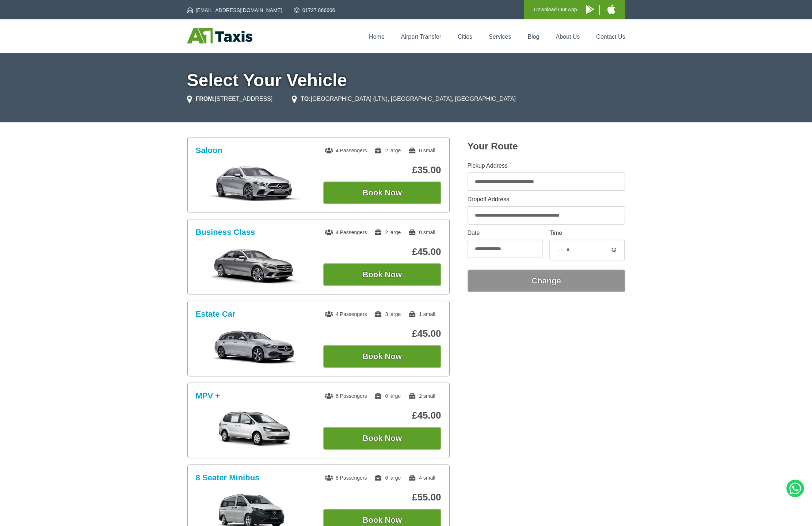 The height and width of the screenshot is (526, 812). I want to click on h2: Your Route, so click(547, 146).